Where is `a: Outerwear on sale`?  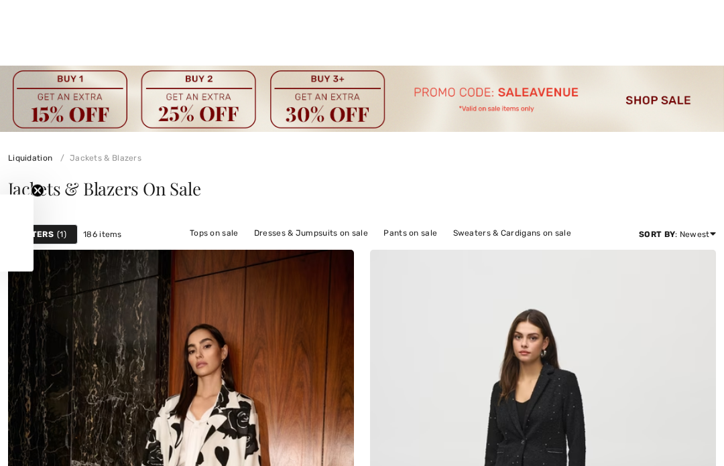
a: Outerwear on sale is located at coordinates (473, 251).